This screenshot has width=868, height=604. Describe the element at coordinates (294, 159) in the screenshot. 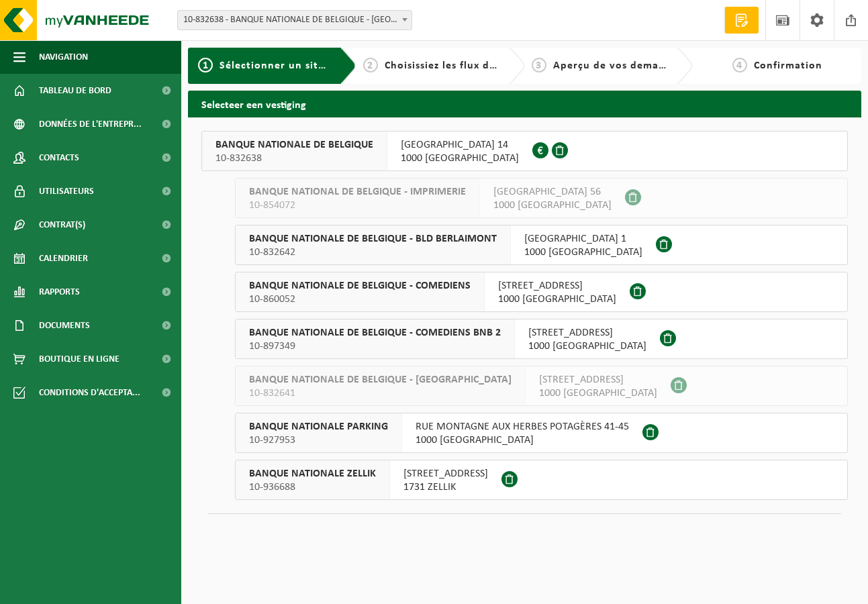

I see `span: 10-832638` at that location.